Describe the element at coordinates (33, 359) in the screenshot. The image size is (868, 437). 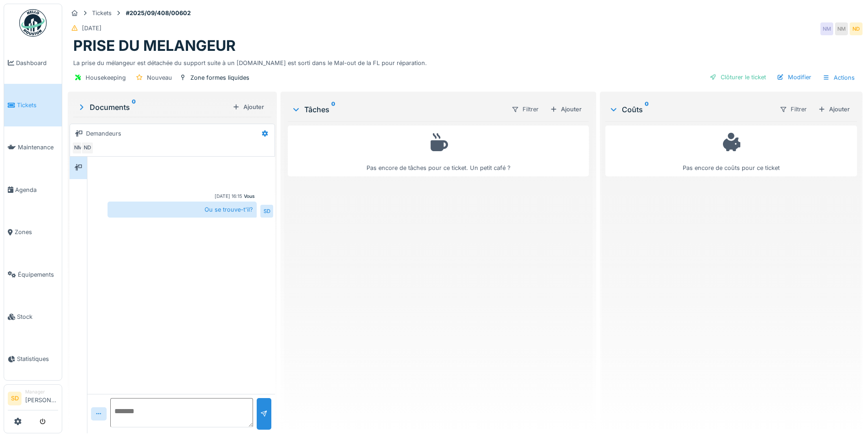
I see `a: Statistiques` at that location.